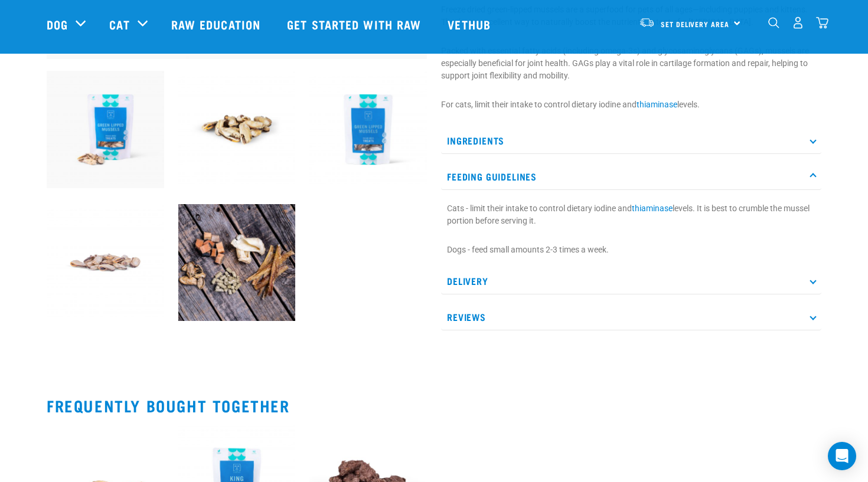 The height and width of the screenshot is (482, 868). Describe the element at coordinates (631, 63) in the screenshot. I see `p: Packed with essential fatty acids (including omega-3s) and glycosaminoglycans (GAGs), mussels are...` at that location.